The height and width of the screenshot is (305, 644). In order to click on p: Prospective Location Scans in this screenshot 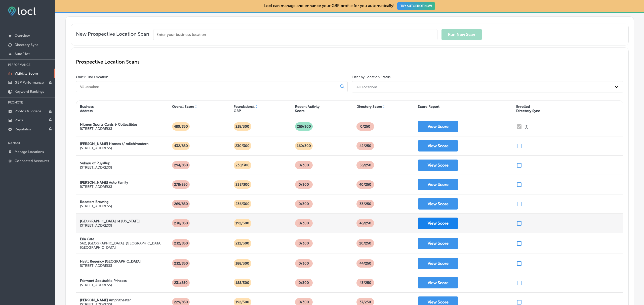, I will do `click(350, 62)`.